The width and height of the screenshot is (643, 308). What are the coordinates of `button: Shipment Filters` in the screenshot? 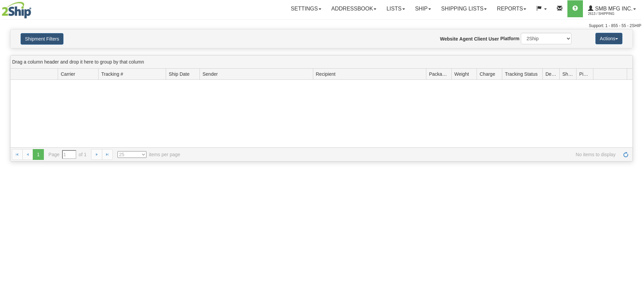 It's located at (42, 39).